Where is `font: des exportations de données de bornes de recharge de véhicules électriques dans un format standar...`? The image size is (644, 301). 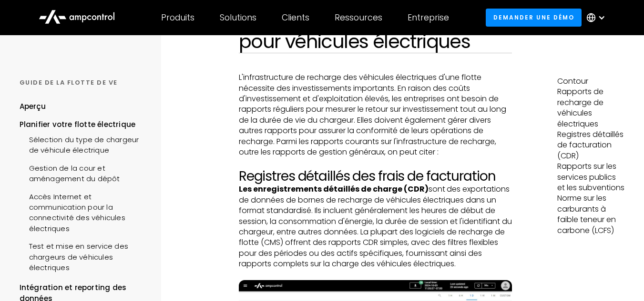
font: des exportations de données de bornes de recharge de véhicules électriques dans un format standar... is located at coordinates (375, 226).